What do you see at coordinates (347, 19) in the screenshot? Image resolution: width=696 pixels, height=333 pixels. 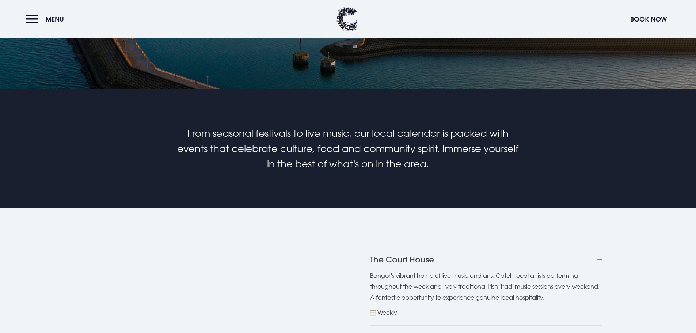 I see `img: Clandeboye Lodge` at bounding box center [347, 19].